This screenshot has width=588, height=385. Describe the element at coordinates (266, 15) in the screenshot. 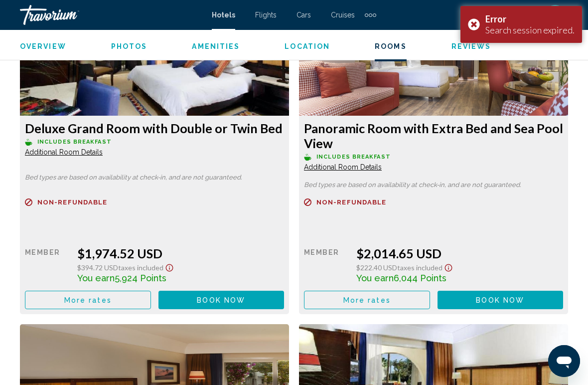

I see `a: Flights` at that location.